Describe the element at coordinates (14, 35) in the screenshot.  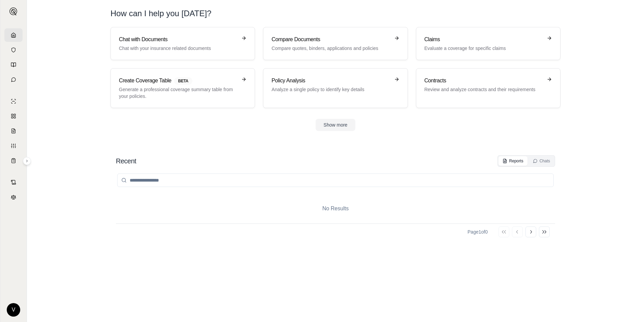
I see `a: Home` at that location.